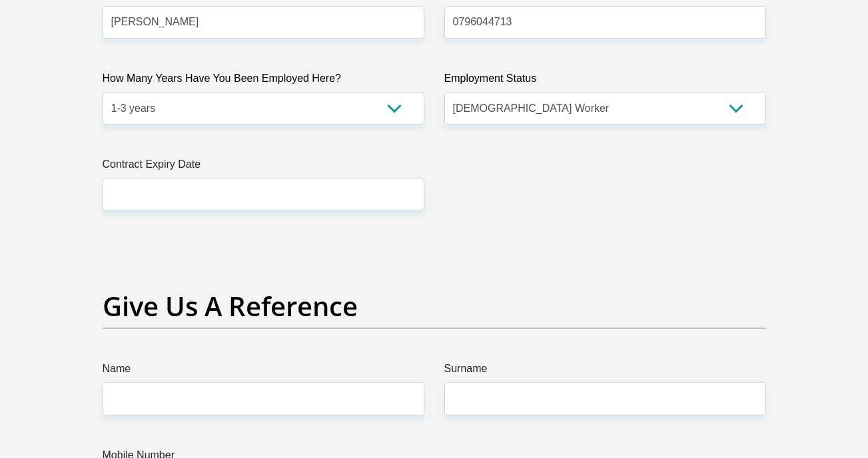 The width and height of the screenshot is (868, 458). Describe the element at coordinates (263, 81) in the screenshot. I see `label: How Many Years Have You Been Employed Here?` at that location.